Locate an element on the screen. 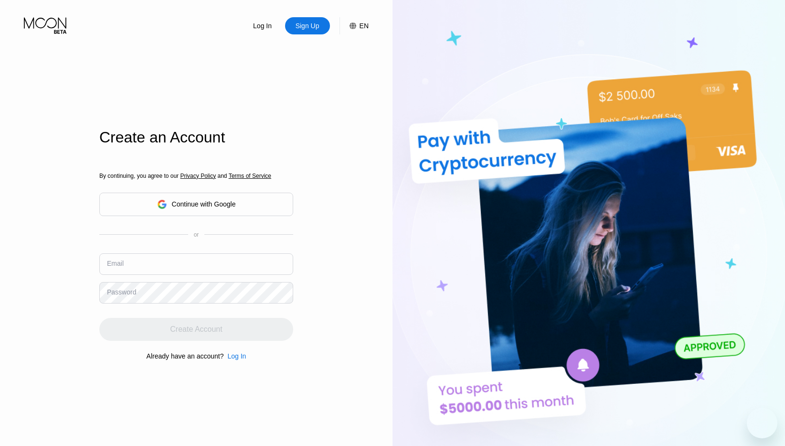 The width and height of the screenshot is (785, 446). div: Email is located at coordinates (115, 263).